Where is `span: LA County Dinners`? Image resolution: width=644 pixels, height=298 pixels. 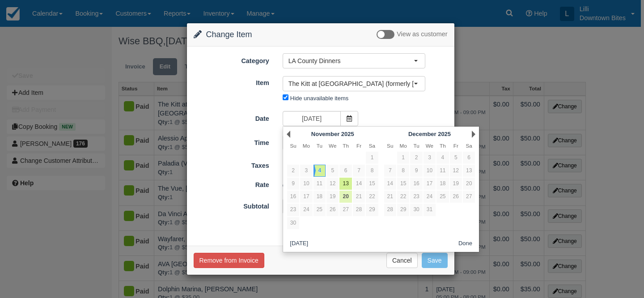 span: LA County Dinners is located at coordinates (351, 61).